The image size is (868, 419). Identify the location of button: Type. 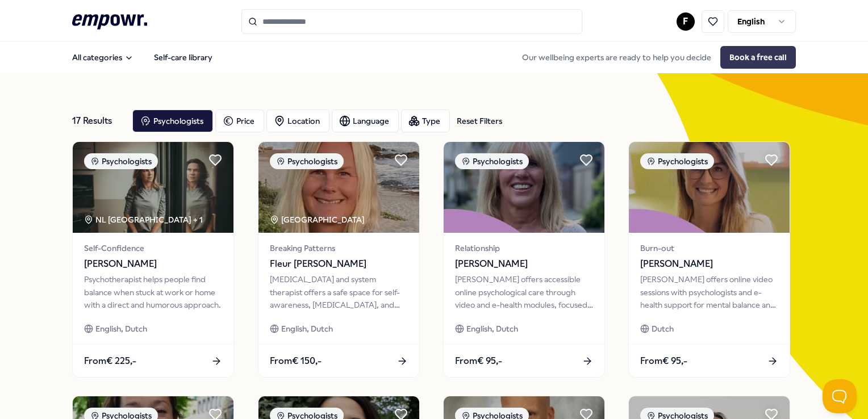
(425, 121).